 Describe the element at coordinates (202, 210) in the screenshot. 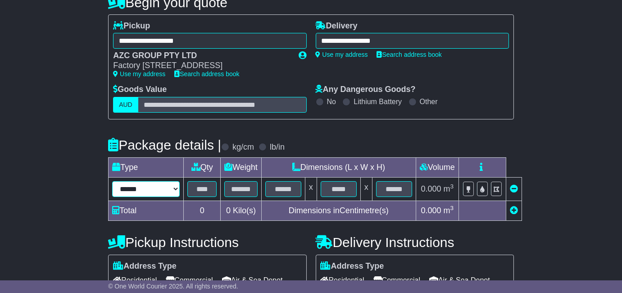

I see `td: 0` at that location.